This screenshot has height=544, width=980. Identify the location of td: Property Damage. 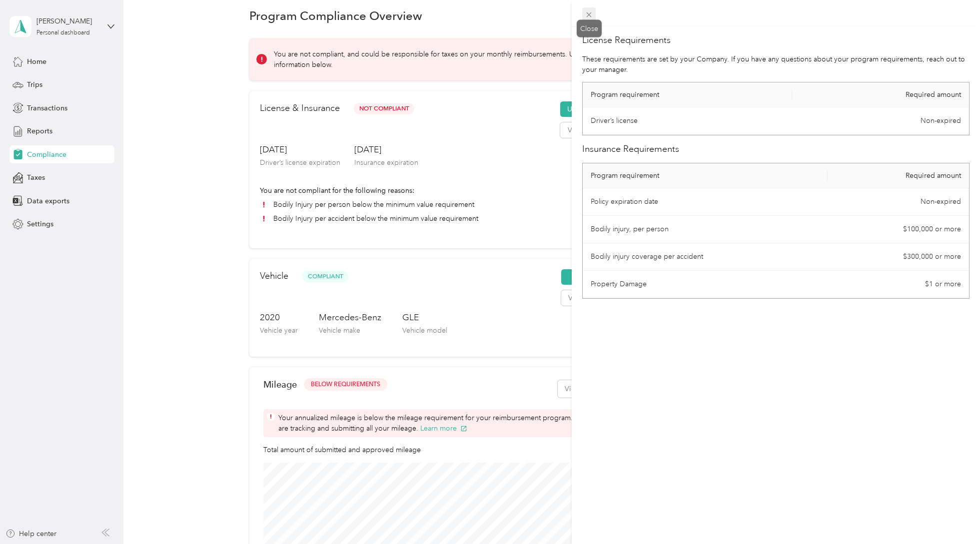
(705, 285).